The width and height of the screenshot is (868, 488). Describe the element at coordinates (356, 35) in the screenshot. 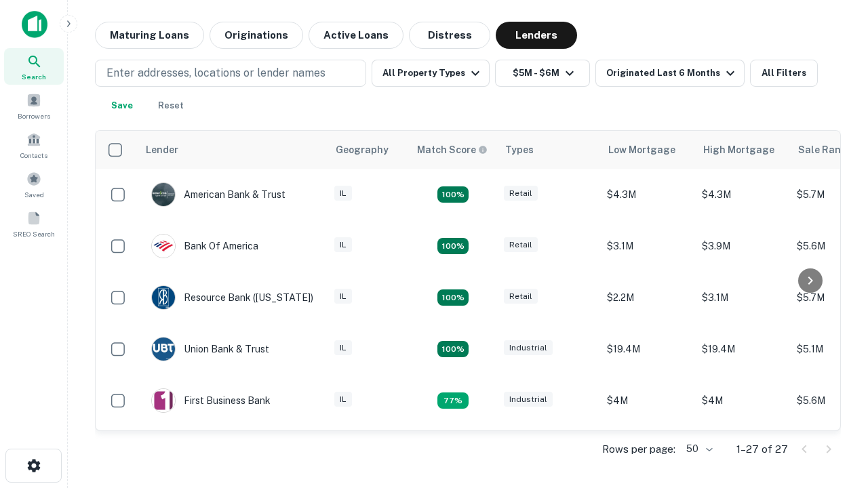

I see `button: Active Loans` at that location.